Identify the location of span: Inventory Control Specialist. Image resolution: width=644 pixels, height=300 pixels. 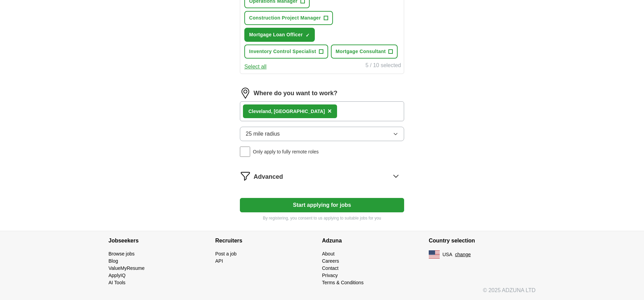
(283, 52).